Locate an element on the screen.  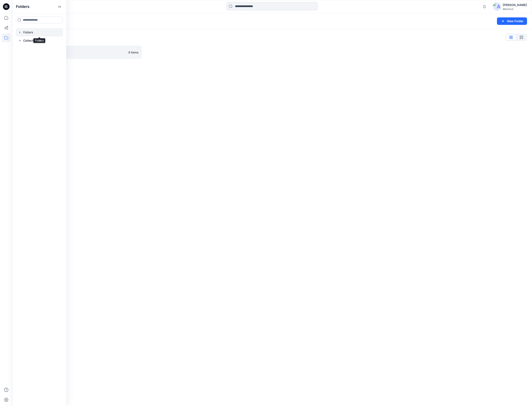
button: New Folder is located at coordinates (512, 21).